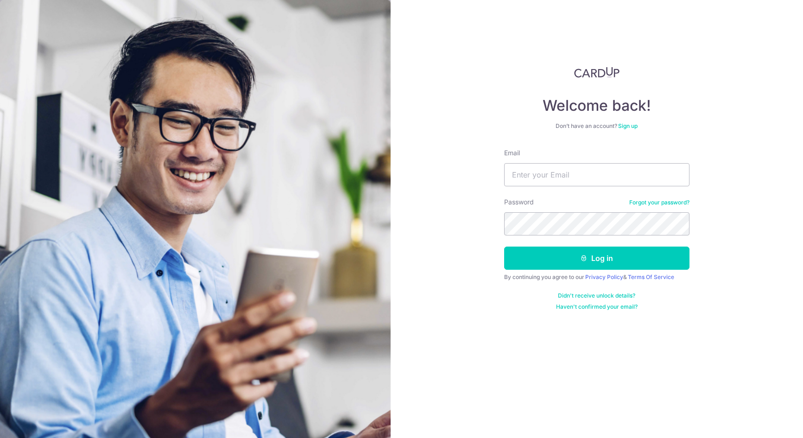 This screenshot has width=803, height=438. I want to click on img: CardUp Logo, so click(597, 72).